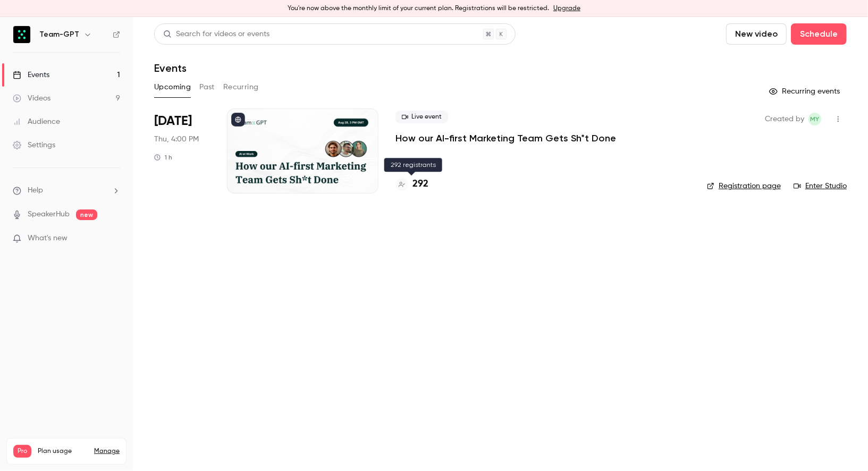  What do you see at coordinates (107, 451) in the screenshot?
I see `a: Manage` at bounding box center [107, 451].